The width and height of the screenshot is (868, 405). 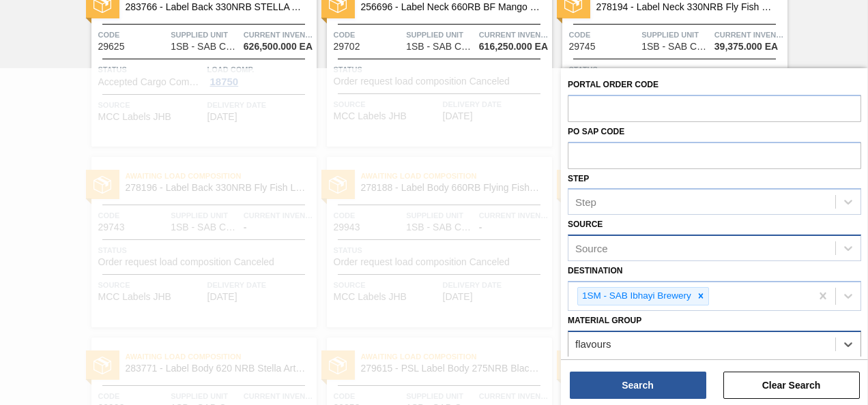 I want to click on span: 278194 - Label Neck 330NRB Fly Fish Lem (2020), so click(x=686, y=7).